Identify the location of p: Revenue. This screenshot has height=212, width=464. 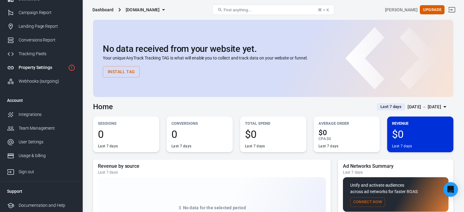
(420, 123).